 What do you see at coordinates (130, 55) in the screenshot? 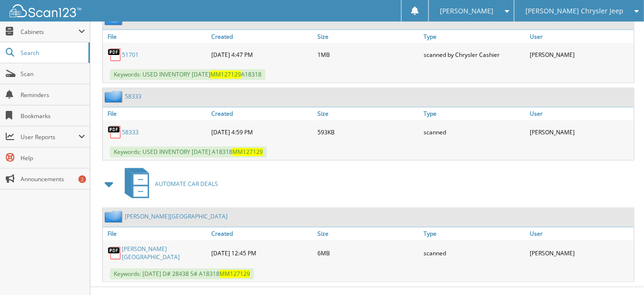
I see `a: 51701` at bounding box center [130, 55].